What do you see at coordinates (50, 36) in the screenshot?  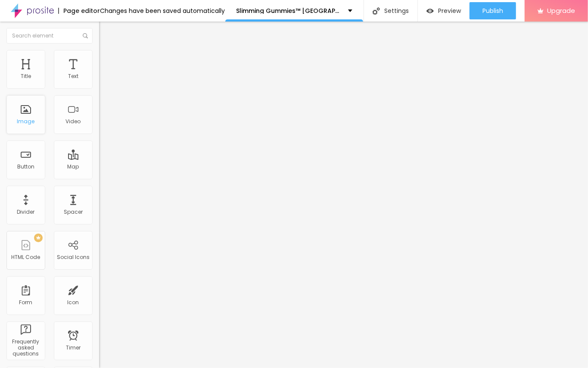 I see `input: Search element` at bounding box center [50, 36].